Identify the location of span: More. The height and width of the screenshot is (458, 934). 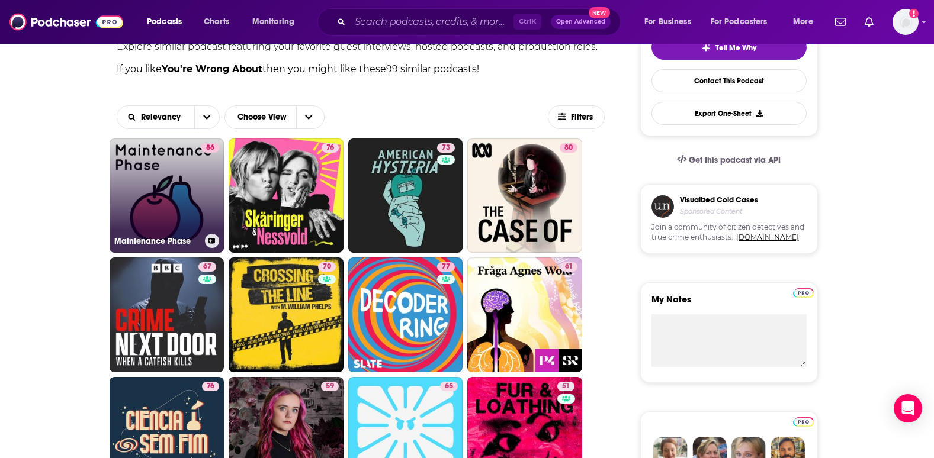
(803, 22).